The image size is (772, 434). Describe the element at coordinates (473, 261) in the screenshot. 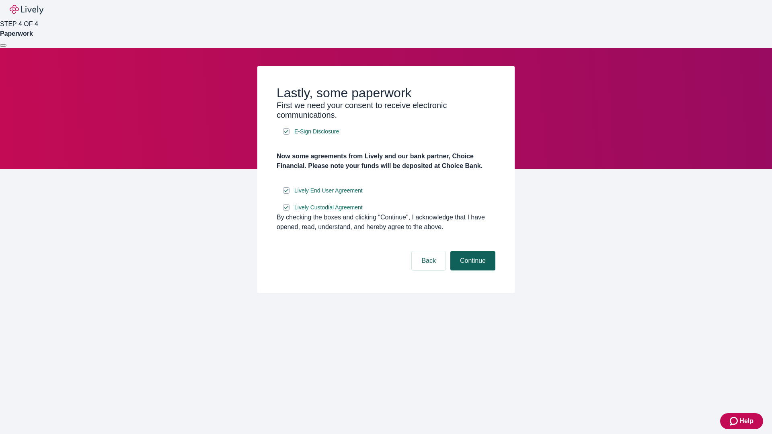

I see `button: Continue` at that location.